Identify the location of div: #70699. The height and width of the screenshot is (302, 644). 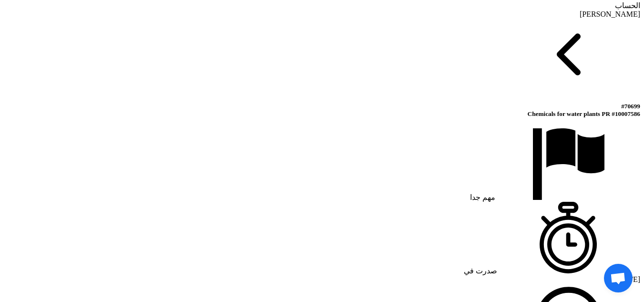
(322, 106).